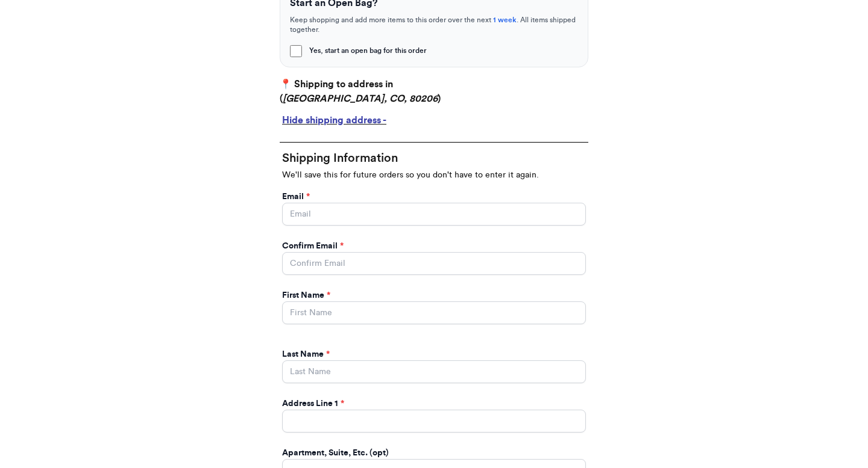 The height and width of the screenshot is (468, 868). What do you see at coordinates (434, 313) in the screenshot?
I see `input: First Name` at bounding box center [434, 313].